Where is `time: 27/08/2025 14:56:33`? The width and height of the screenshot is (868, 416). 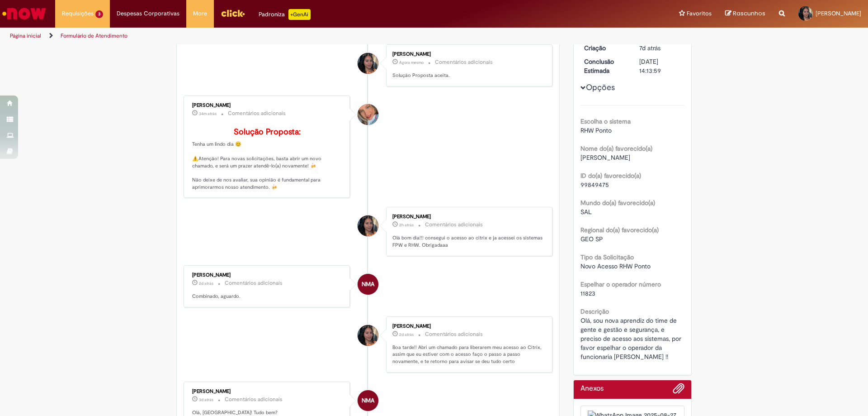
time: 27/08/2025 14:56:33 is located at coordinates (406, 334).